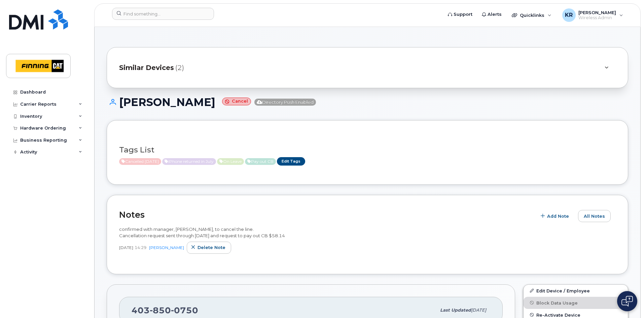 Image resolution: width=644 pixels, height=318 pixels. Describe the element at coordinates (576, 303) in the screenshot. I see `button: Block Data Usage` at that location.